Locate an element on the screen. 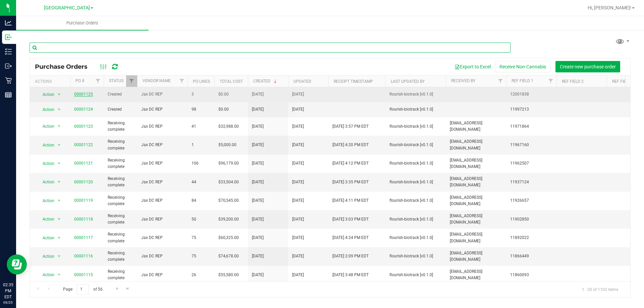  span: $5,000.00 is located at coordinates (227, 145).